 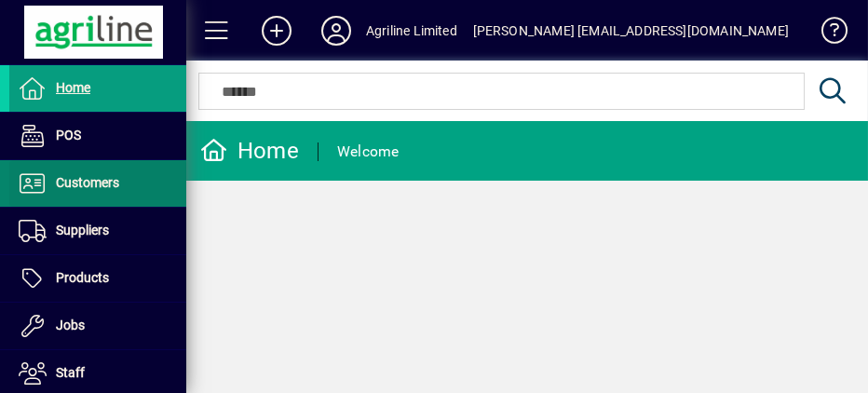 I want to click on span: Products, so click(x=82, y=277).